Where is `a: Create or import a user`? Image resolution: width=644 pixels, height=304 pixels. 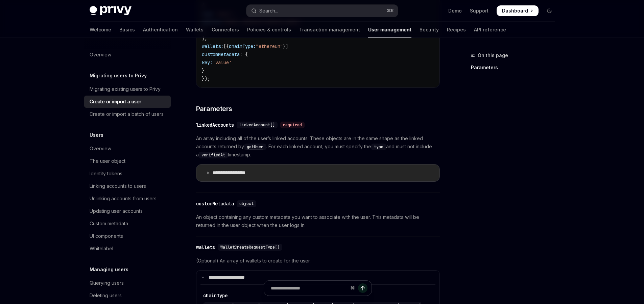 a: Create or import a user is located at coordinates (127, 101).